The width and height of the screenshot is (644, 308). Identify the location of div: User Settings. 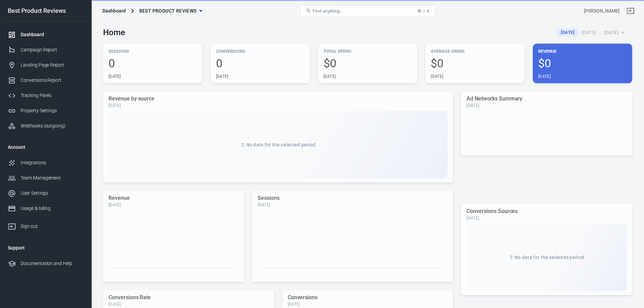
(52, 193).